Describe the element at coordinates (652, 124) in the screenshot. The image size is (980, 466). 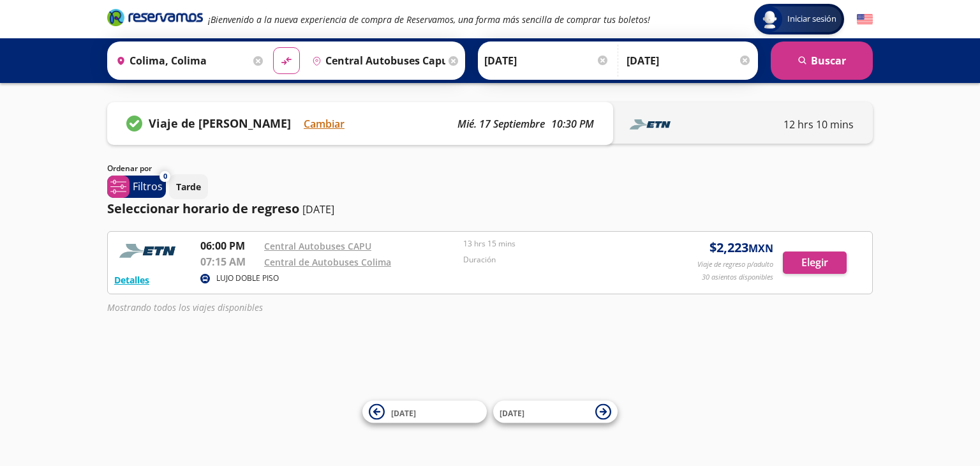
I see `img: LINENAME` at that location.